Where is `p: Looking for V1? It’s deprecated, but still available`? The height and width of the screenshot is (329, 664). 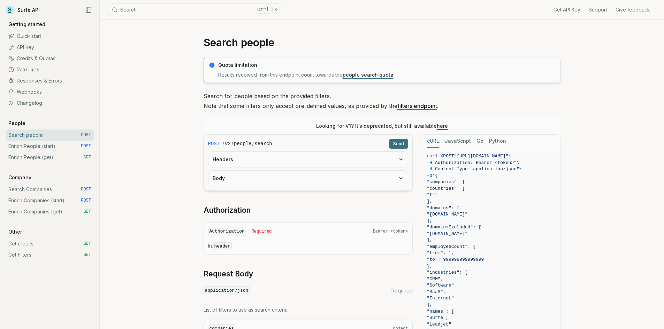 p: Looking for V1? It’s deprecated, but still available is located at coordinates (382, 126).